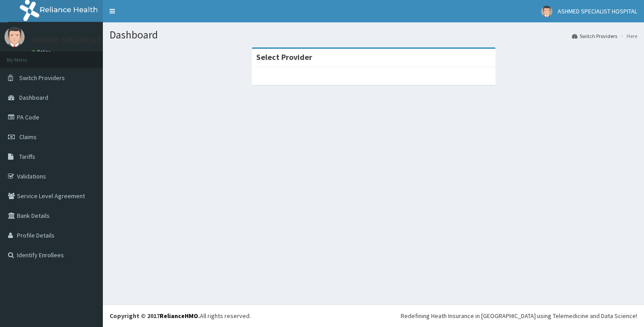 The height and width of the screenshot is (327, 644). Describe the element at coordinates (284, 57) in the screenshot. I see `strong: Select Provider` at that location.